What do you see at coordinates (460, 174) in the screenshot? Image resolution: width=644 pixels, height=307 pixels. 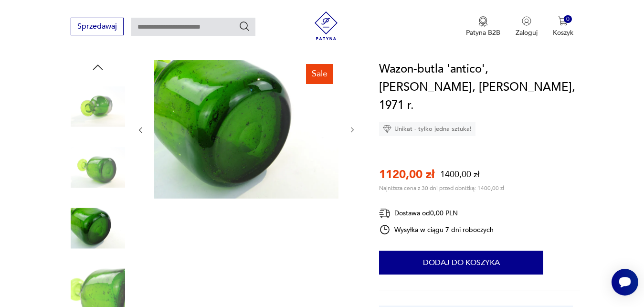 I see `p: 1400,00 zł` at bounding box center [460, 174].